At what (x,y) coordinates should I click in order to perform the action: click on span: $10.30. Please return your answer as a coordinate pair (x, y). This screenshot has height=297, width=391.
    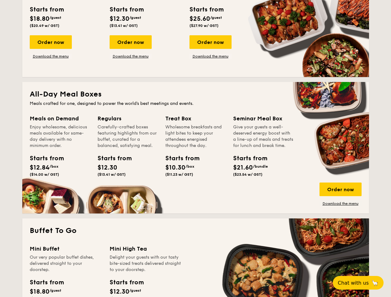
    Looking at the image, I should click on (175, 168).